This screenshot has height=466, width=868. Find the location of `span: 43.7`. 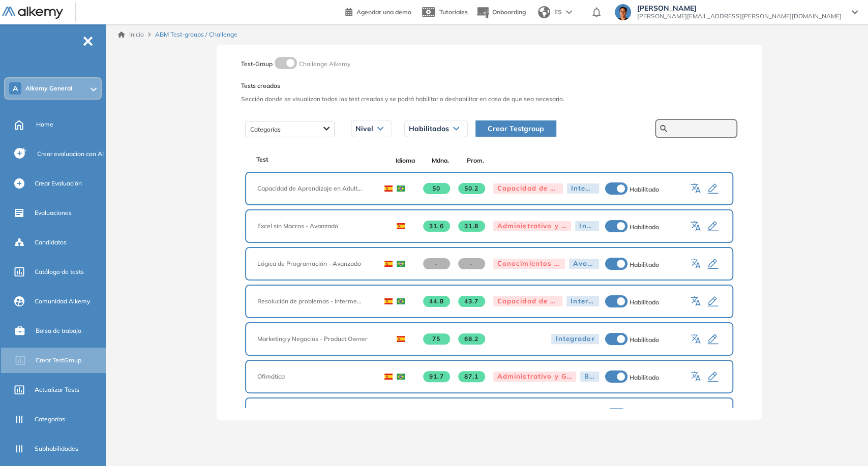

span: 43.7 is located at coordinates (472, 301).